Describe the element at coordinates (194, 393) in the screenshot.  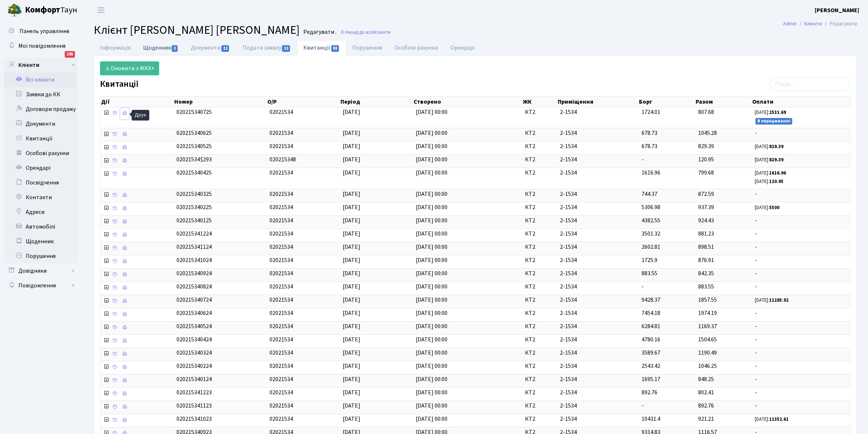
I see `span: 020215341223` at that location.